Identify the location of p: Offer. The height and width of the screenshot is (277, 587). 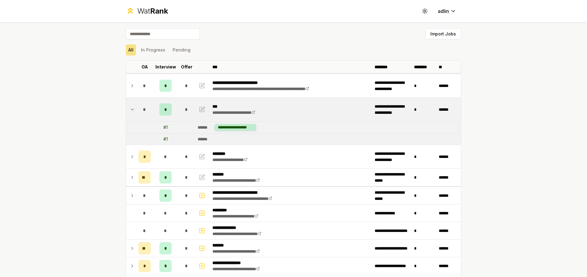
(186, 67).